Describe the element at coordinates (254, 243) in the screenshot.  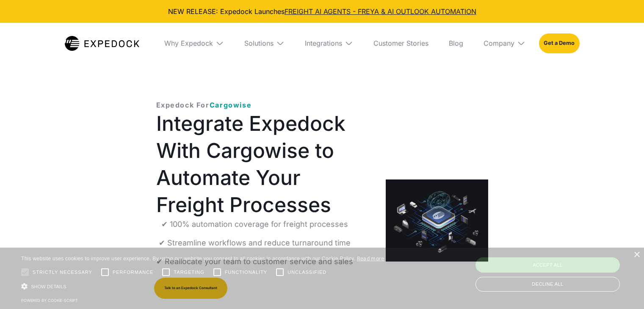
I see `p: ✔ Streamline workflows and reduce turnaround time` at that location.